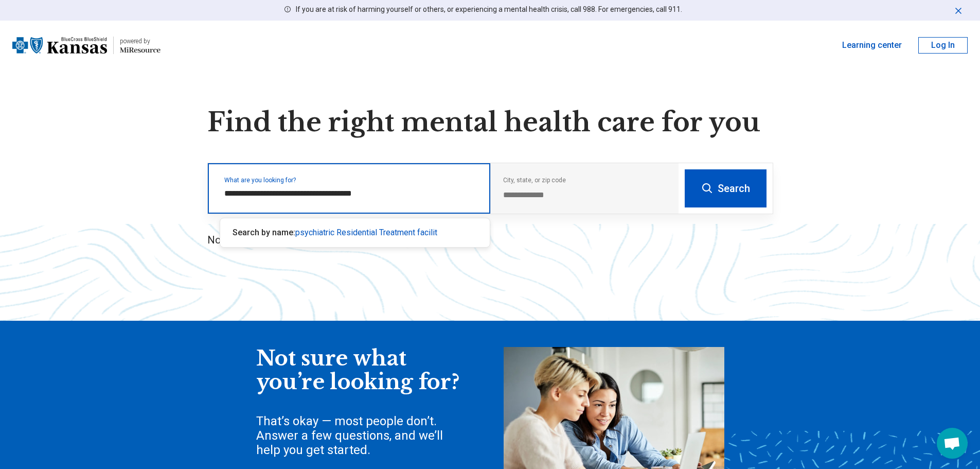  Describe the element at coordinates (355, 232) in the screenshot. I see `div: Suggestions` at that location.